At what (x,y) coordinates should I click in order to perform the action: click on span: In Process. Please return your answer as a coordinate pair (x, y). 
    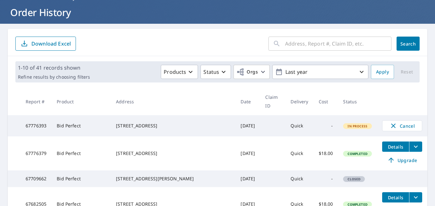
    Looking at the image, I should click on (358, 126).